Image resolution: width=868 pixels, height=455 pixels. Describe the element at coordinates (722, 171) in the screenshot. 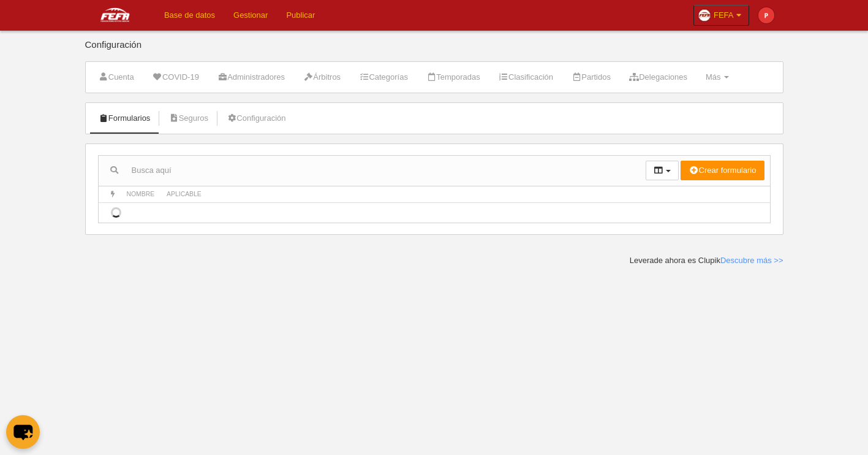

I see `button: Crear formulario` at that location.